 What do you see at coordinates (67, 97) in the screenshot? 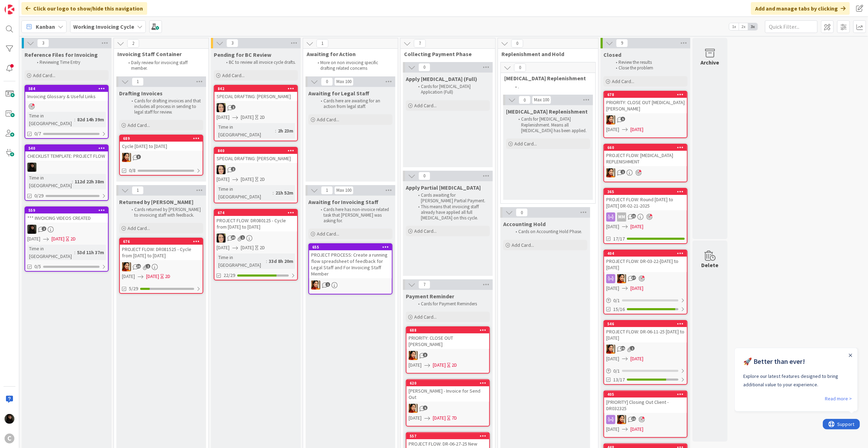
I see `div: Invoicing Glossary & Useful Links` at bounding box center [67, 97].